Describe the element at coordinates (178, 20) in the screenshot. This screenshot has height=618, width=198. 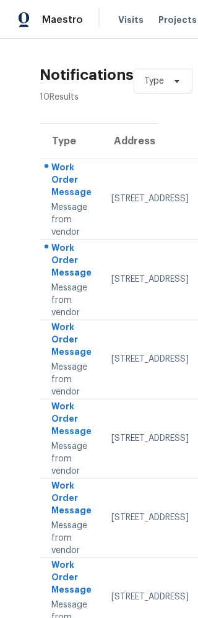
I see `span: Projects` at that location.